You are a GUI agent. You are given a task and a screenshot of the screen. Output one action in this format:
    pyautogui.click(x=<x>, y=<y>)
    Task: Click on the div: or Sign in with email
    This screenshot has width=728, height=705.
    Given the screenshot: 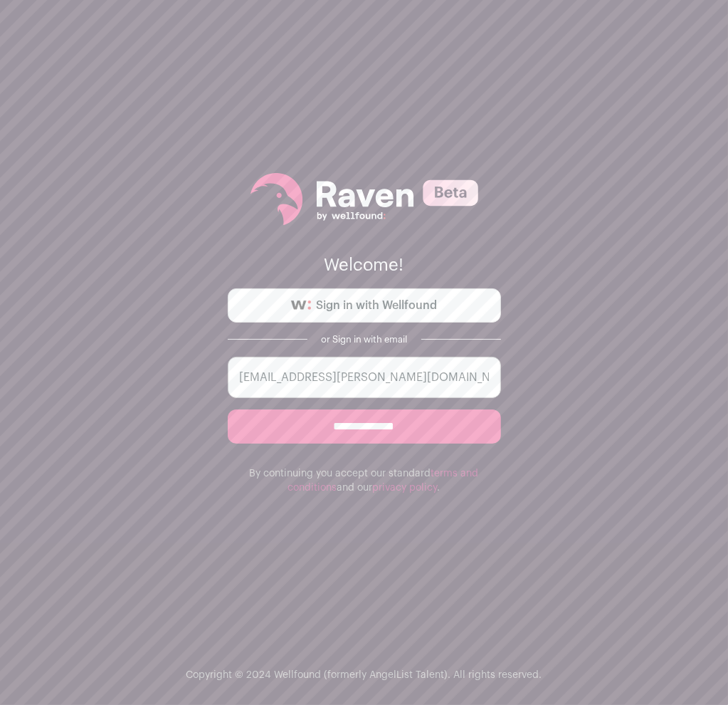 What is the action you would take?
    pyautogui.click(x=365, y=340)
    